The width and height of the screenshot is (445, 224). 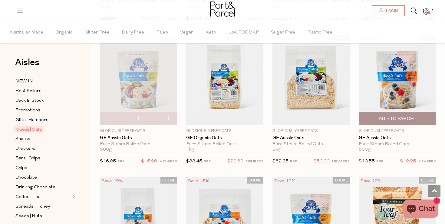 What do you see at coordinates (319, 33) in the screenshot?
I see `span: Plastic Free` at bounding box center [319, 33].